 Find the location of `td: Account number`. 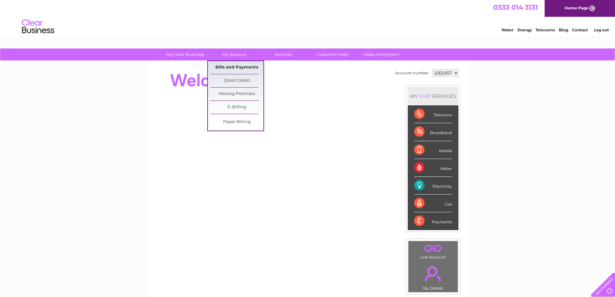

td: Account number is located at coordinates (412, 73).